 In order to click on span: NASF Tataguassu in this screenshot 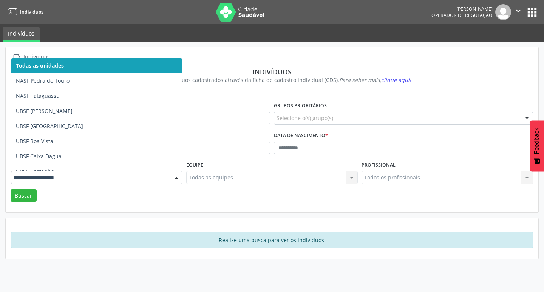, I will do `click(38, 96)`.